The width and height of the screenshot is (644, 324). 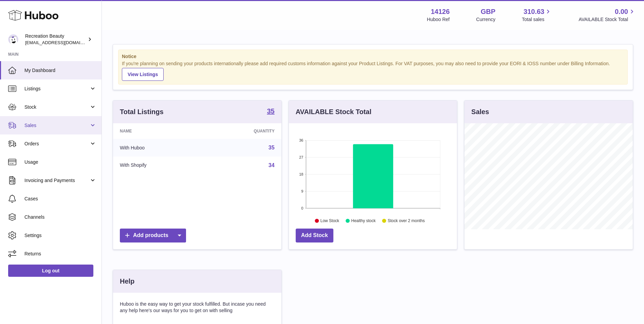 I want to click on span: My Dashboard, so click(x=60, y=70).